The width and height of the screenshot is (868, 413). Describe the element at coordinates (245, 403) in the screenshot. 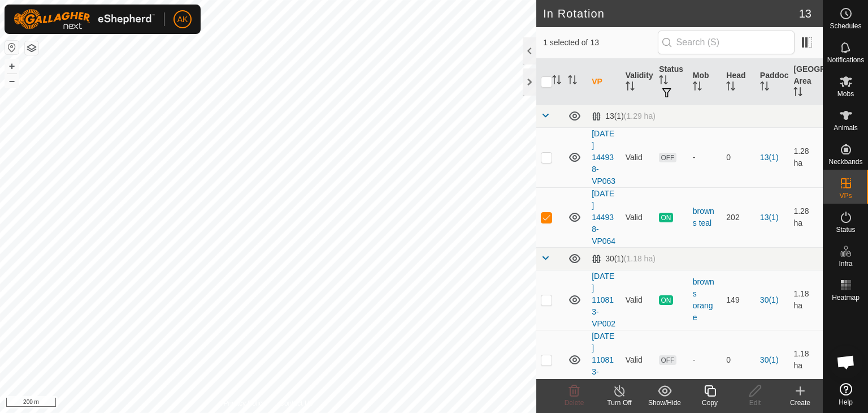

I see `a: Privacy Policy` at that location.